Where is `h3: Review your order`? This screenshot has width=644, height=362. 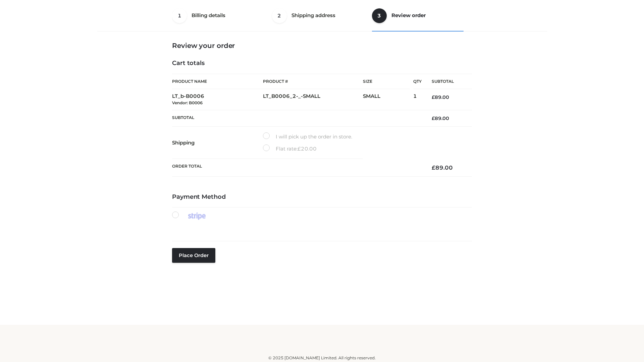 h3: Review your order is located at coordinates (322, 46).